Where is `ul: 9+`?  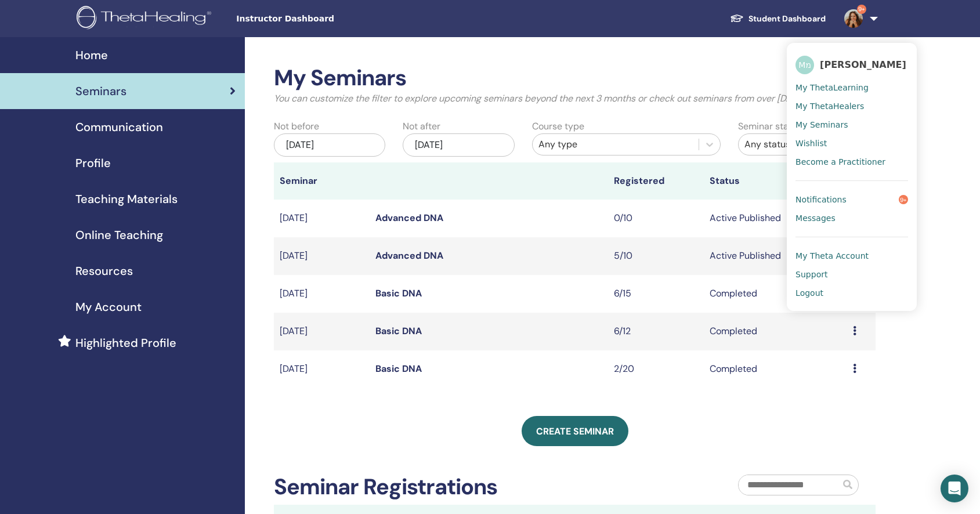
ul: 9+ is located at coordinates (851, 177).